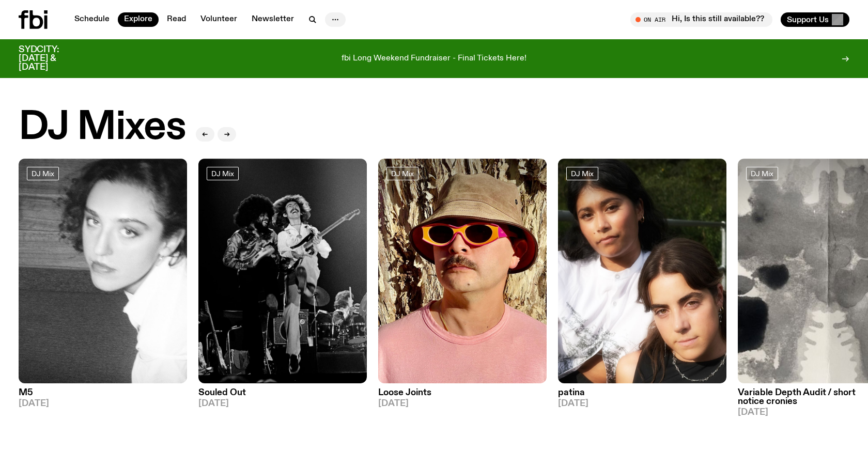  I want to click on a: Newsletter, so click(273, 20).